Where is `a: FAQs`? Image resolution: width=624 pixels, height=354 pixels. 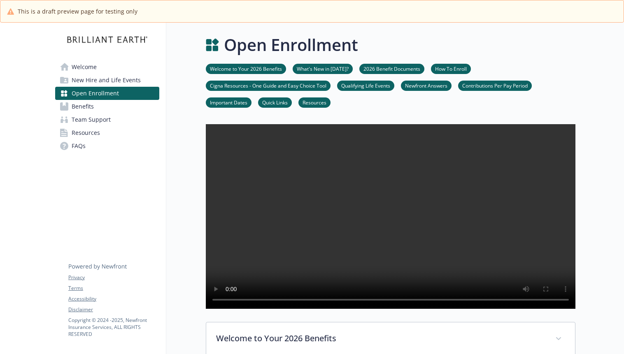 a: FAQs is located at coordinates (107, 146).